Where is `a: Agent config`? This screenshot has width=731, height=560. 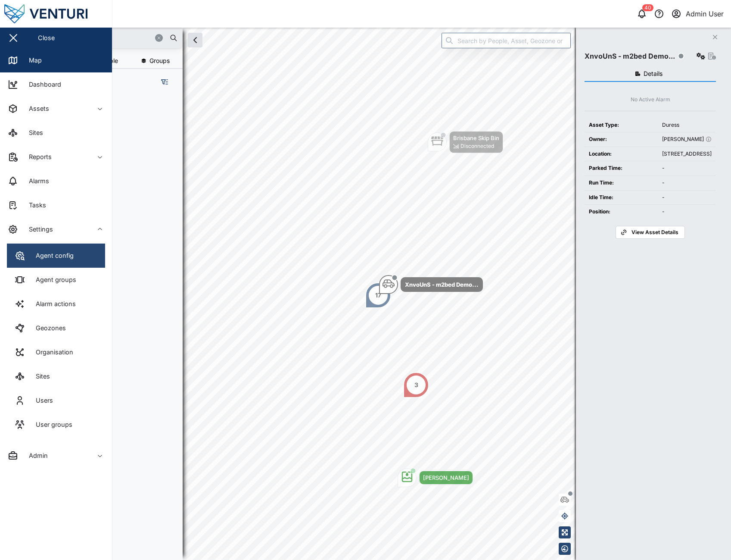 a: Agent config is located at coordinates (56, 256).